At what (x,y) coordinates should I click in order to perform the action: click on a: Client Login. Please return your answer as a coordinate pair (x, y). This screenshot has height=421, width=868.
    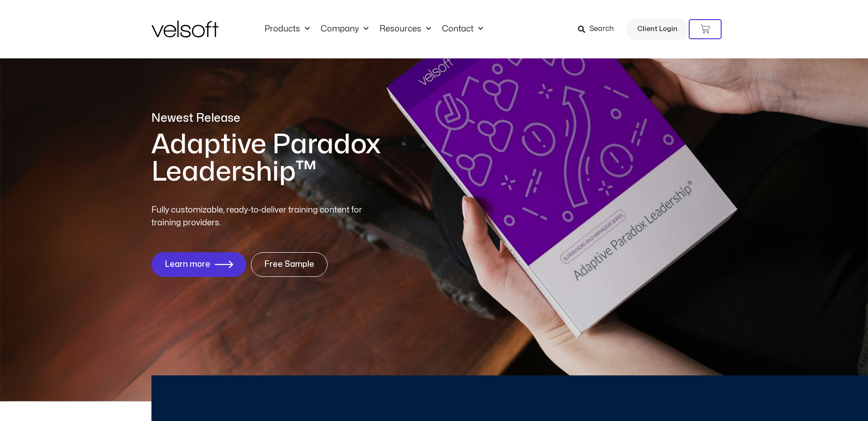
    Looking at the image, I should click on (658, 29).